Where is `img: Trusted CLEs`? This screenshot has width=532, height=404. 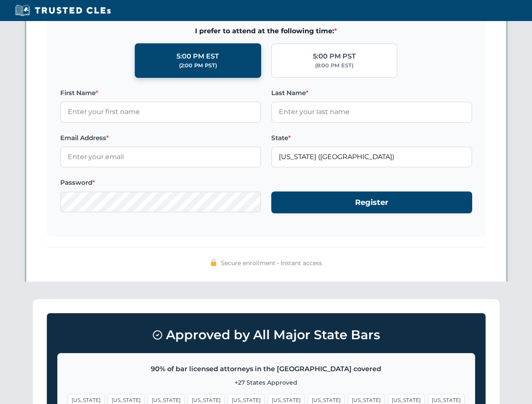
img: Trusted CLEs is located at coordinates (62, 10).